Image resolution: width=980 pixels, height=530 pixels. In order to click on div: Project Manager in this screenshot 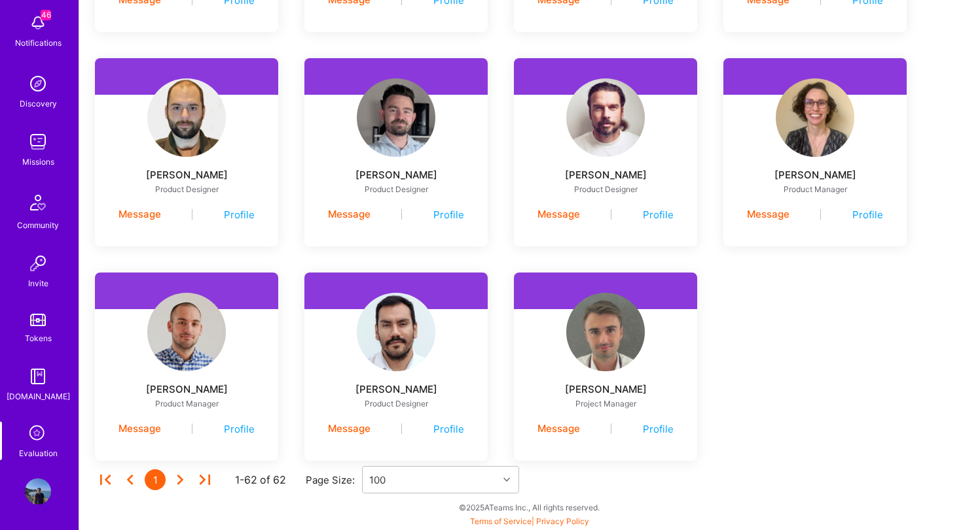, I will do `click(605, 404)`.